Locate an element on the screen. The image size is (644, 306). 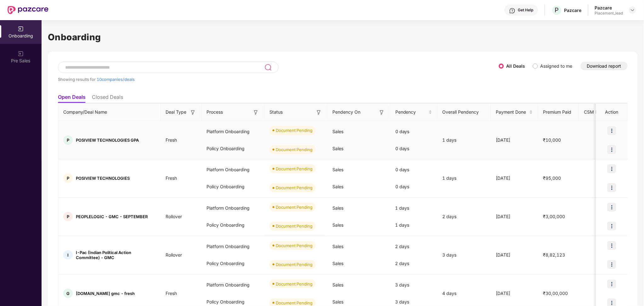
img: svg+xml;base64,PHN2ZyB3aWR0aD0iMjQiIGhlaWdodD0iMjUiIHZpZXdCb3g9IjAgMCAyNCAyNSIgZmlsbD0ibm9uZSIgeG... is located at coordinates (268, 68).